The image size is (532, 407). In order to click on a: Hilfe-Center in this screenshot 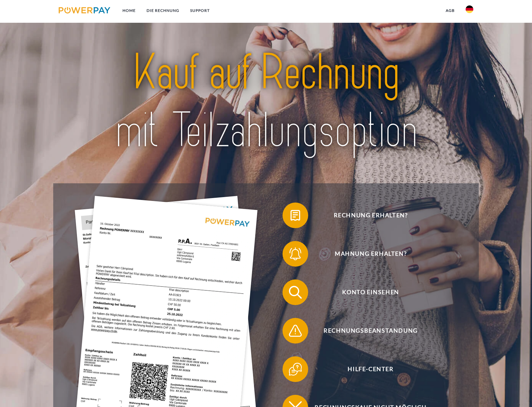, I will do `click(366, 369)`.